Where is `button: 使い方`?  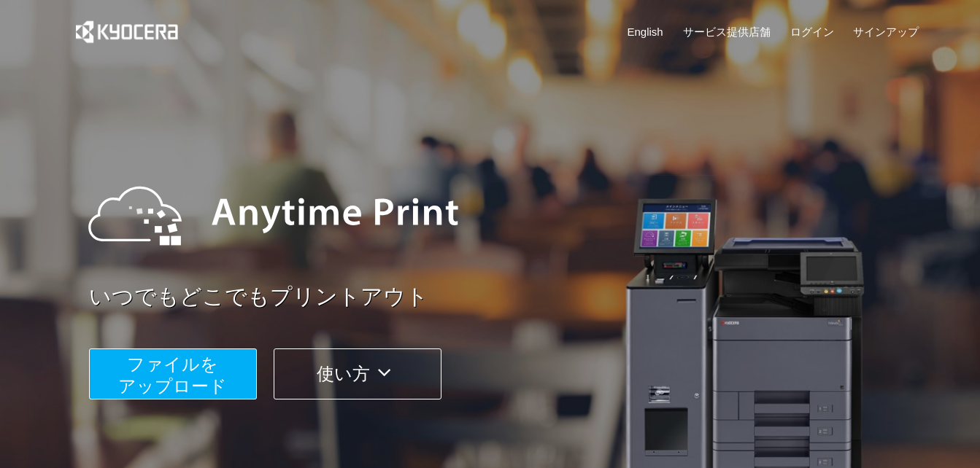
button: 使い方 is located at coordinates (358, 374).